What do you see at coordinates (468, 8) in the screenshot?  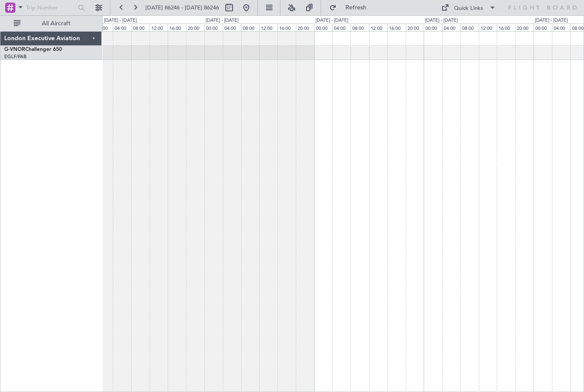 I see `button: Quick Links` at bounding box center [468, 8].